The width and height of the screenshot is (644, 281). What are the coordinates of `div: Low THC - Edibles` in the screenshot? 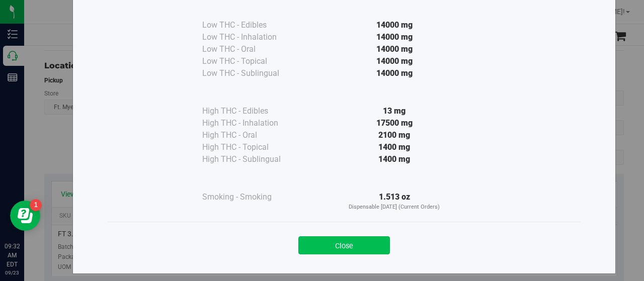 It's located at (253, 25).